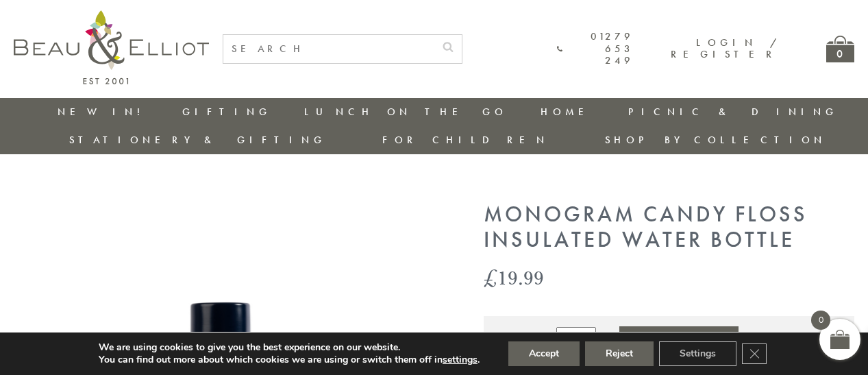 The image size is (868, 375). What do you see at coordinates (840, 49) in the screenshot?
I see `a: 0` at bounding box center [840, 49].